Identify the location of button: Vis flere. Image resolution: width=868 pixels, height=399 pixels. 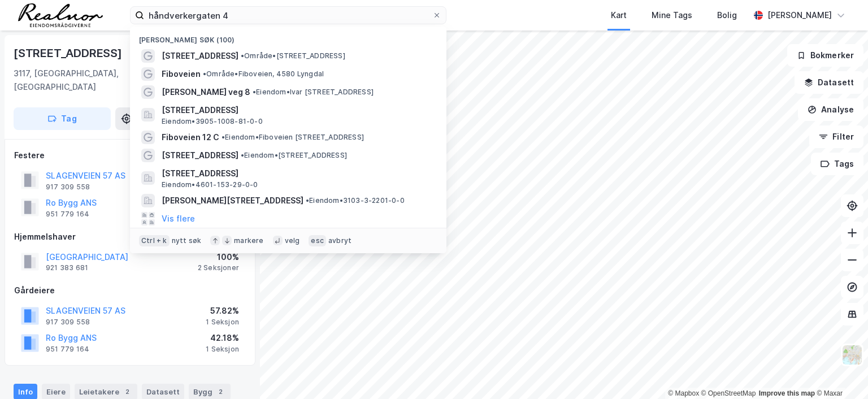
(178, 219).